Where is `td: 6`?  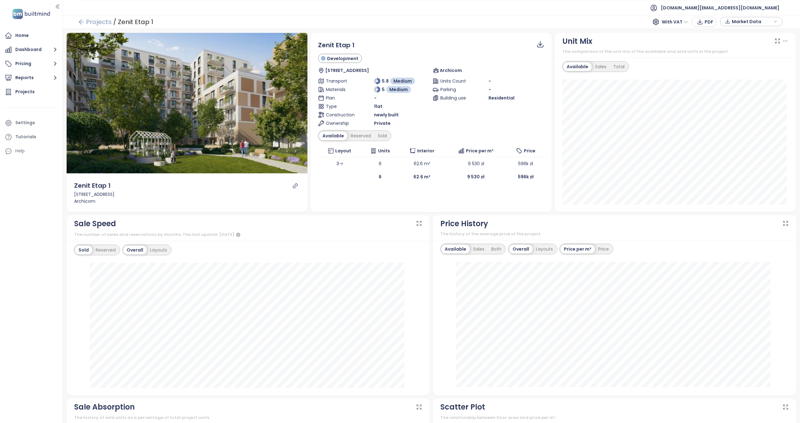 td: 6 is located at coordinates (380, 164).